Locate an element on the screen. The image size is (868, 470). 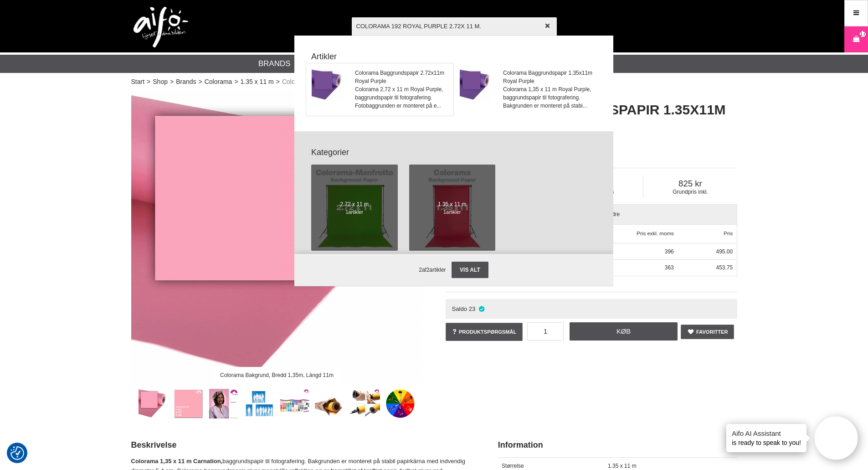
span: 1.35 x 11 m is located at coordinates (452, 204).